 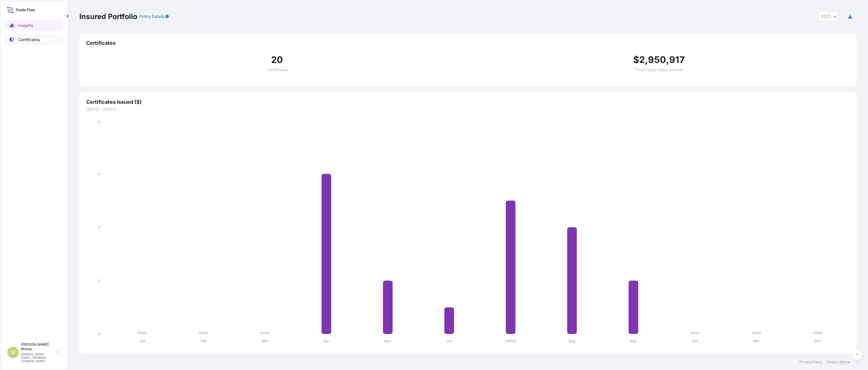 What do you see at coordinates (108, 17) in the screenshot?
I see `p: Insured Portfolio` at bounding box center [108, 17].